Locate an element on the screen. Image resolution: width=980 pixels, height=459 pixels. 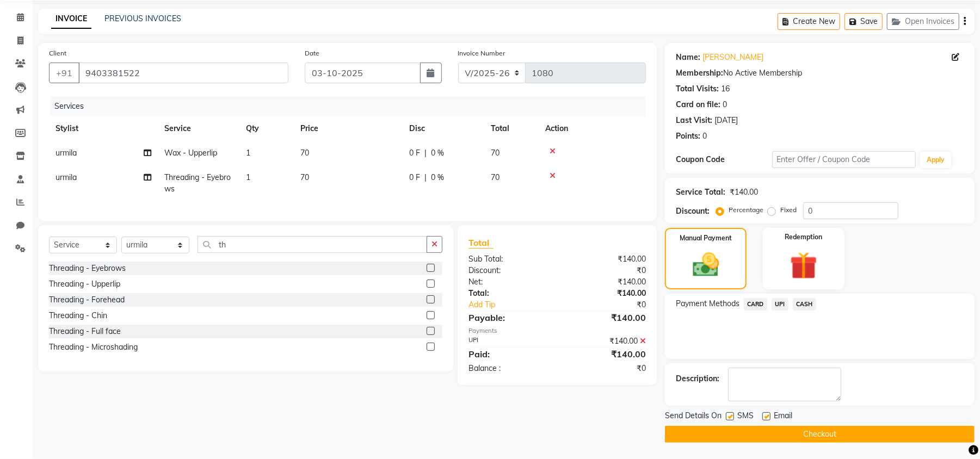
label: Fixed is located at coordinates (788, 210).